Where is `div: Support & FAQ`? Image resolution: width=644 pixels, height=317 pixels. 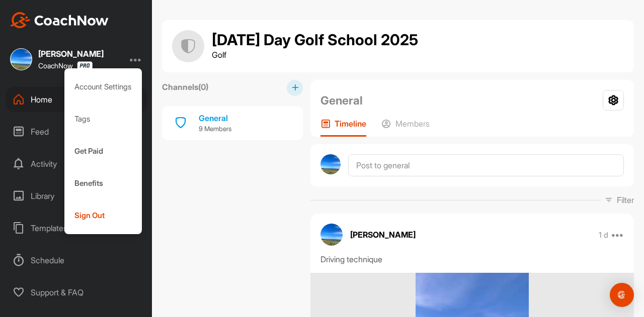 div: Support & FAQ is located at coordinates (76, 293).